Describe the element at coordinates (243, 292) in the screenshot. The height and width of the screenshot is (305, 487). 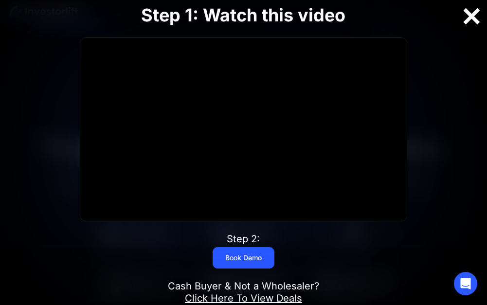
I see `div: Cash Buyer & Not a Wholesaler?` at that location.